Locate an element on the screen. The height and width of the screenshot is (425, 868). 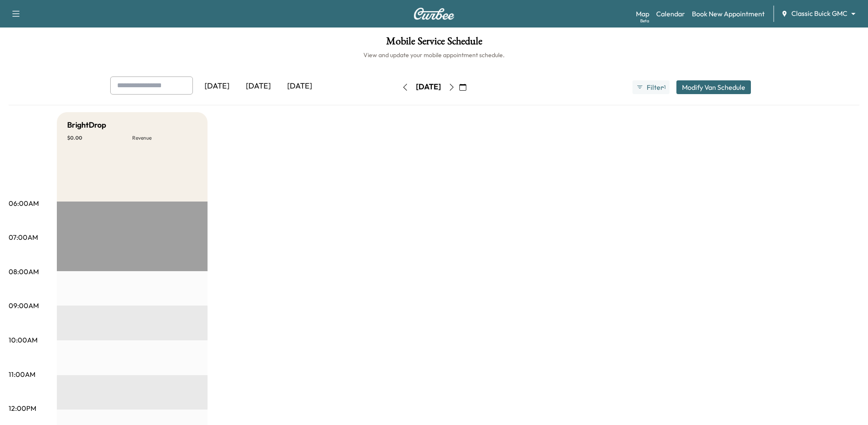
button: Modify Van Schedule is located at coordinates (713, 87).